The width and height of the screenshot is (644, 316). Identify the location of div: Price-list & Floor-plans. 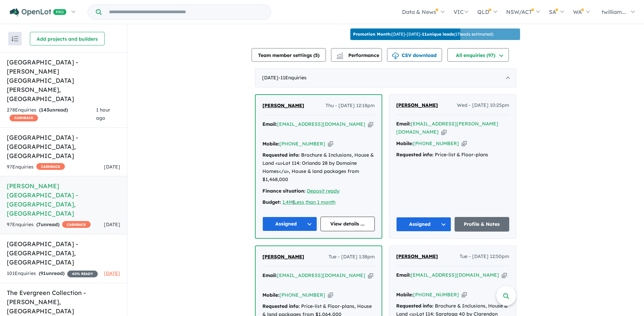
(452, 155).